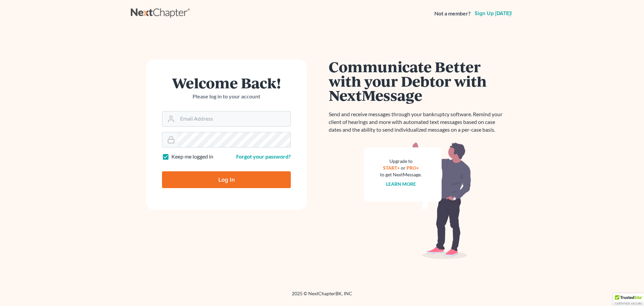  Describe the element at coordinates (629, 300) in the screenshot. I see `div: TrustedSite Certified` at that location.